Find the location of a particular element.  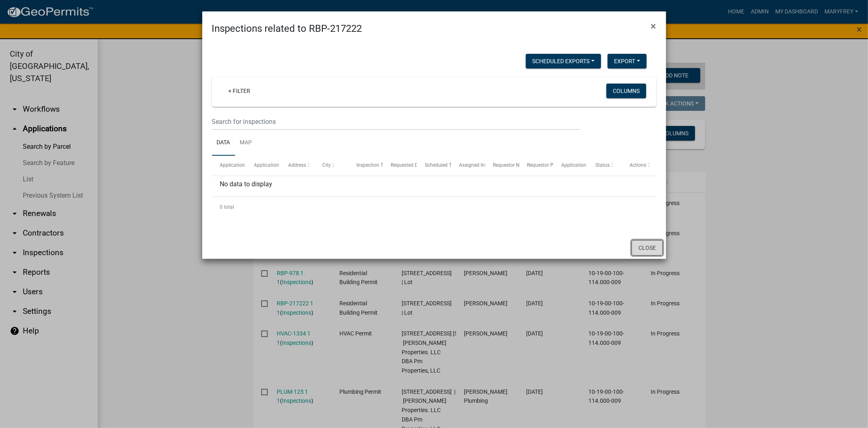

span: Requestor Phone is located at coordinates (546, 165).